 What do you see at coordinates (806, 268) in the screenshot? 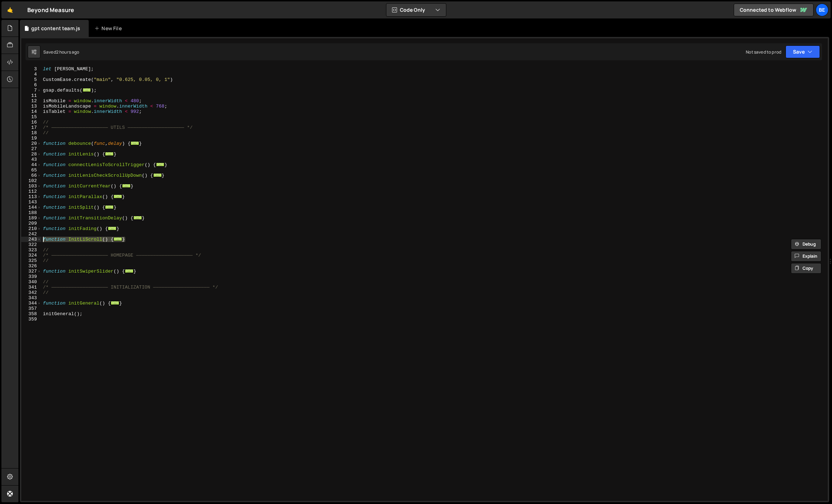
I see `button: Copy` at bounding box center [806, 268].